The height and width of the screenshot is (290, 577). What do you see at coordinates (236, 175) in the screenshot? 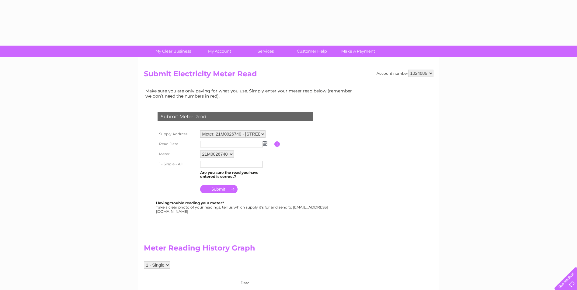
I see `td: Are you sure the read you have entered is correct?` at bounding box center [236, 175].